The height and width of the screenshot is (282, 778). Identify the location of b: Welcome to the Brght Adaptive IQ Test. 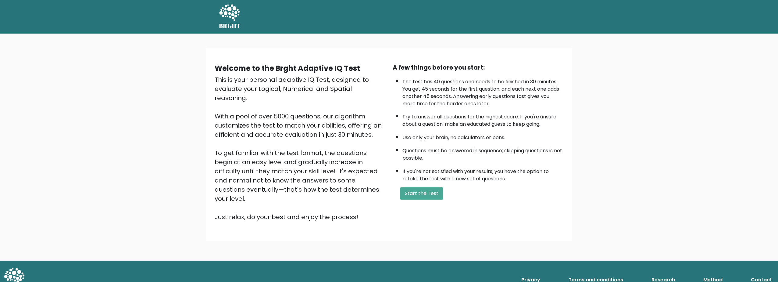
(287, 68).